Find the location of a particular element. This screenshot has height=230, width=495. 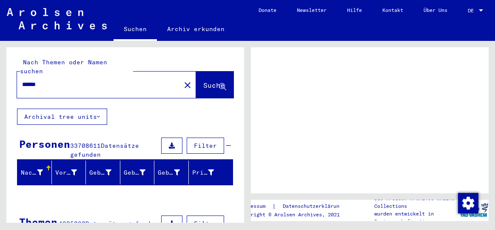

a: Suchen is located at coordinates (135, 30).